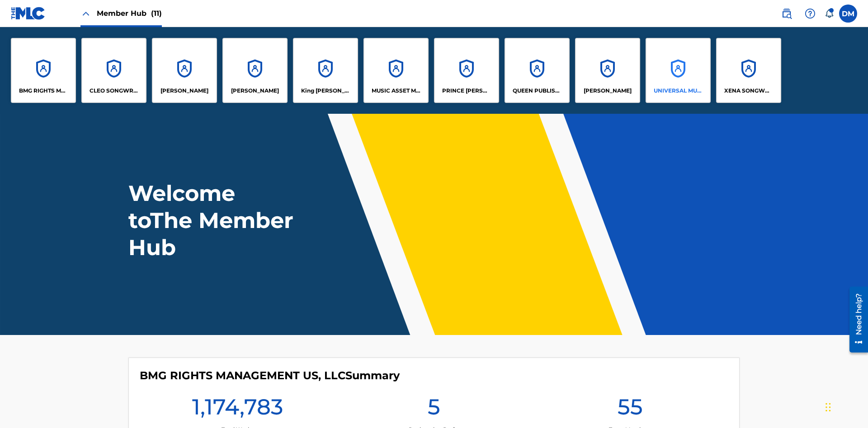 The height and width of the screenshot is (428, 868). I want to click on div: Open Resource Center, so click(16, 37).